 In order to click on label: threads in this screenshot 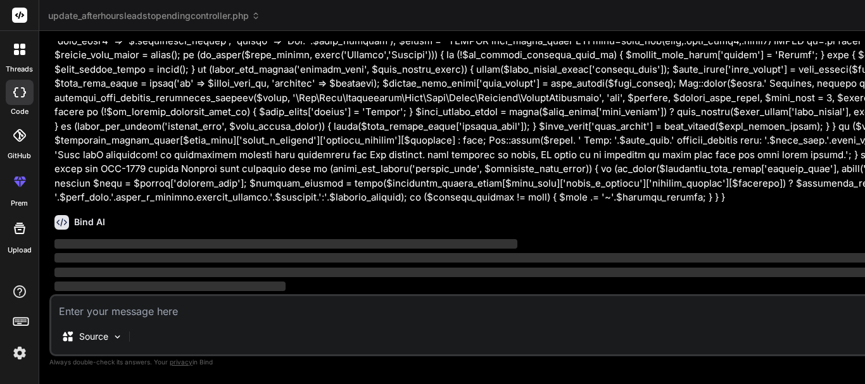, I will do `click(19, 69)`.